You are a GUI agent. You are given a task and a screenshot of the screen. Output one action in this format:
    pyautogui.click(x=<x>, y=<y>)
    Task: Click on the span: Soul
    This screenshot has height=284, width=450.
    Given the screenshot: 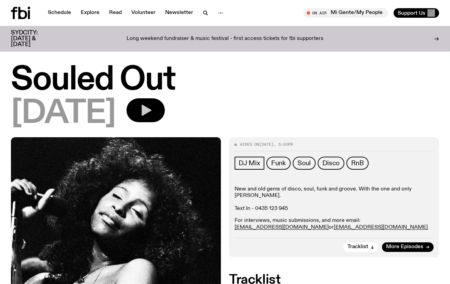 What is the action you would take?
    pyautogui.click(x=304, y=163)
    